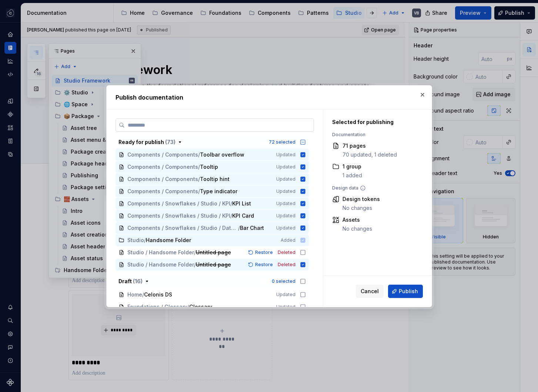  Describe the element at coordinates (352, 175) in the screenshot. I see `div: 1 added` at that location.